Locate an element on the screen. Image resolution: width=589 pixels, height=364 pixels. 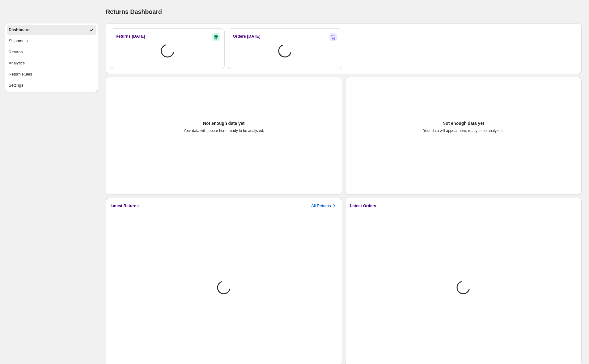
button: Settings is located at coordinates (51, 86).